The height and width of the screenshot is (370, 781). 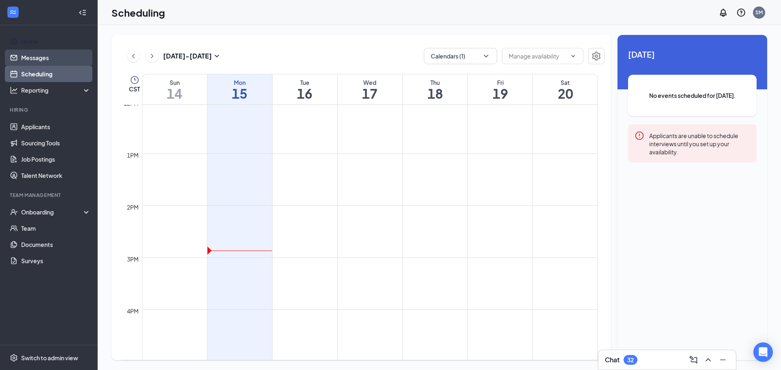 I want to click on button: Settings, so click(x=596, y=56).